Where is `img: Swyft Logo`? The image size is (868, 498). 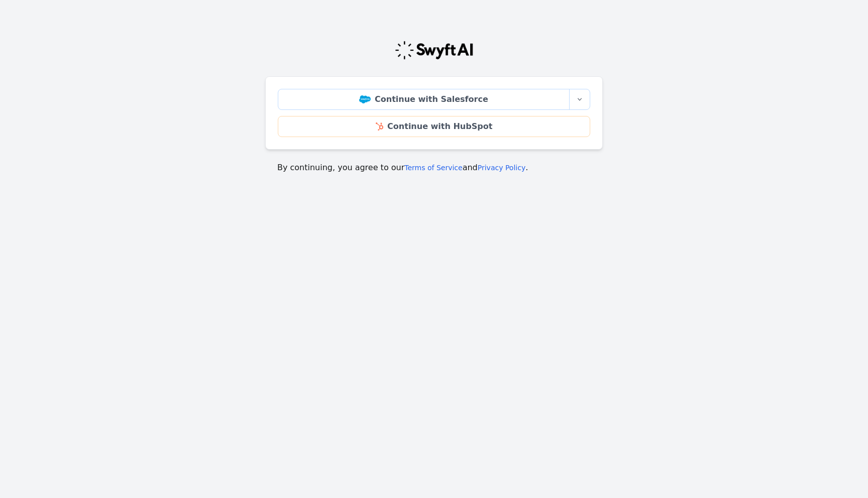 img: Swyft Logo is located at coordinates (434, 51).